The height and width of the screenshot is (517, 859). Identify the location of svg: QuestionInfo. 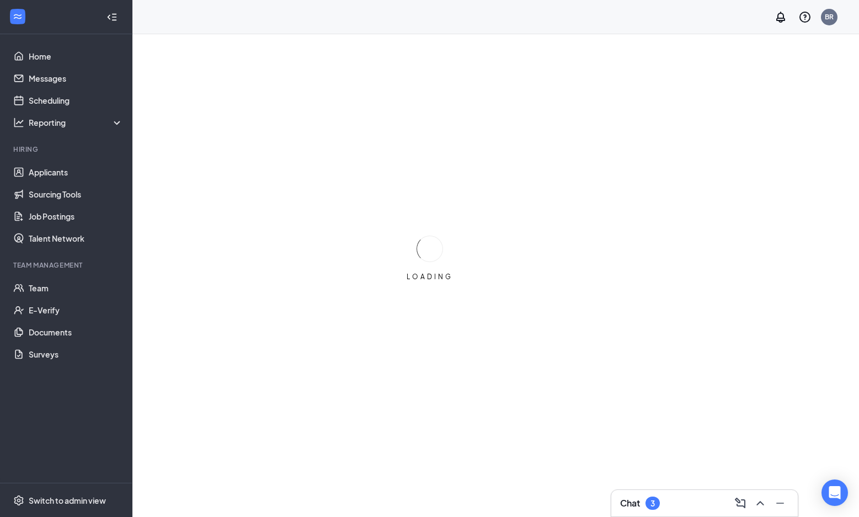
(805, 17).